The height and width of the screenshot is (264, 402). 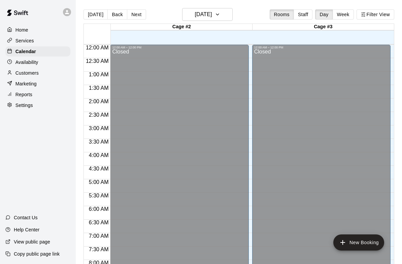 I want to click on div: Home, so click(x=38, y=30).